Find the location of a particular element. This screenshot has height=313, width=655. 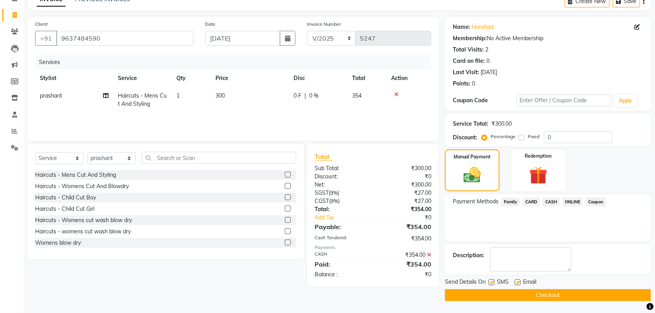

span: 0 F is located at coordinates (297, 96).